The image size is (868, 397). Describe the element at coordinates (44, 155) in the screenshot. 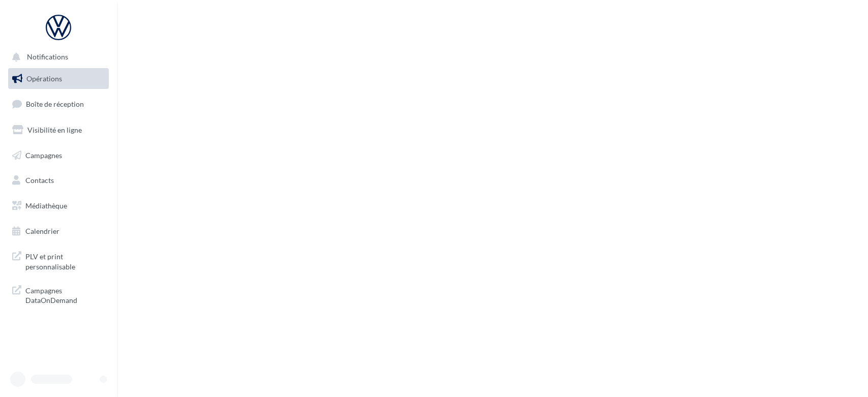

I see `span: Campagnes` at that location.